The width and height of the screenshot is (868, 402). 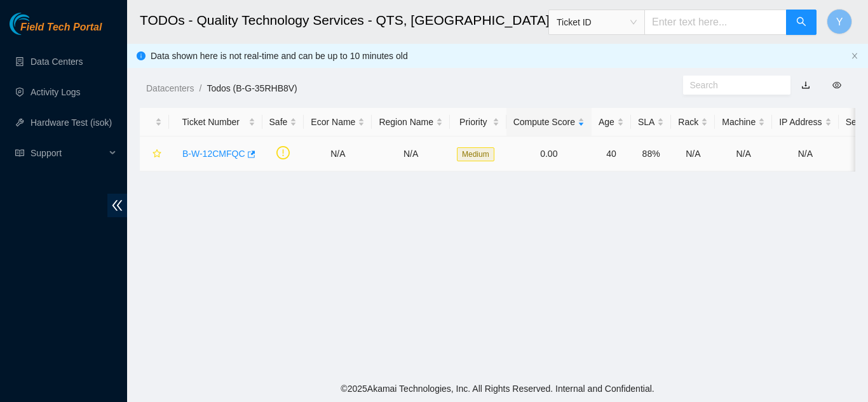 What do you see at coordinates (839, 22) in the screenshot?
I see `span: Y` at bounding box center [839, 22].